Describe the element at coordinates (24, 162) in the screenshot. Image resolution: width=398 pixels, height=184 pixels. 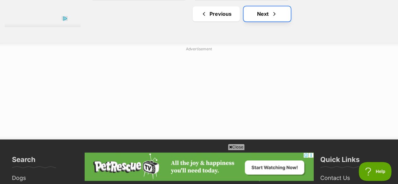
I see `h3: Search` at that location.